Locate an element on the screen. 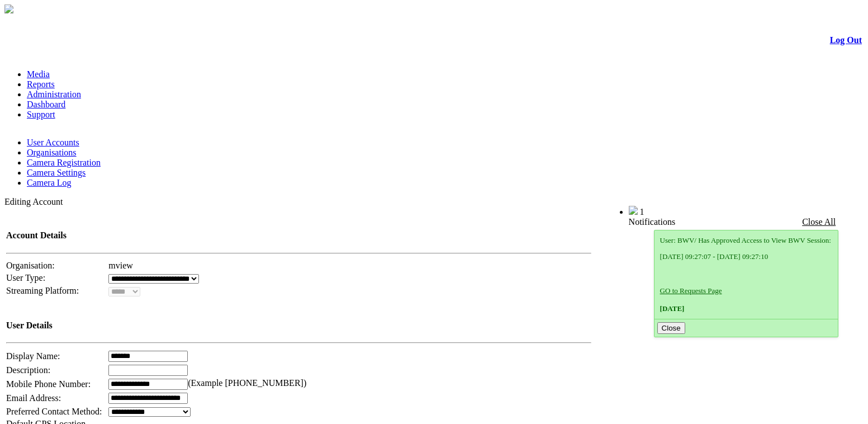 This screenshot has width=868, height=424. span: Organisation: is located at coordinates (30, 265).